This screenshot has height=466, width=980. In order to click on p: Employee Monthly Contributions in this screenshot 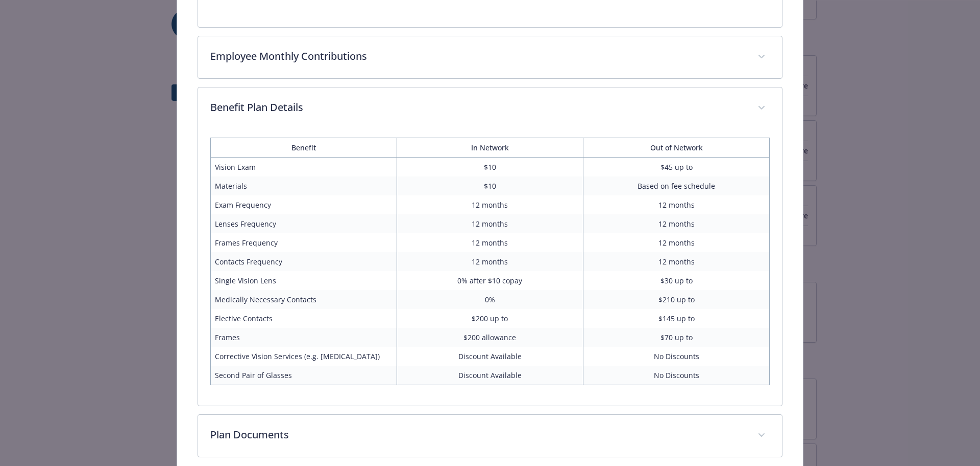, I will do `click(478, 56)`.